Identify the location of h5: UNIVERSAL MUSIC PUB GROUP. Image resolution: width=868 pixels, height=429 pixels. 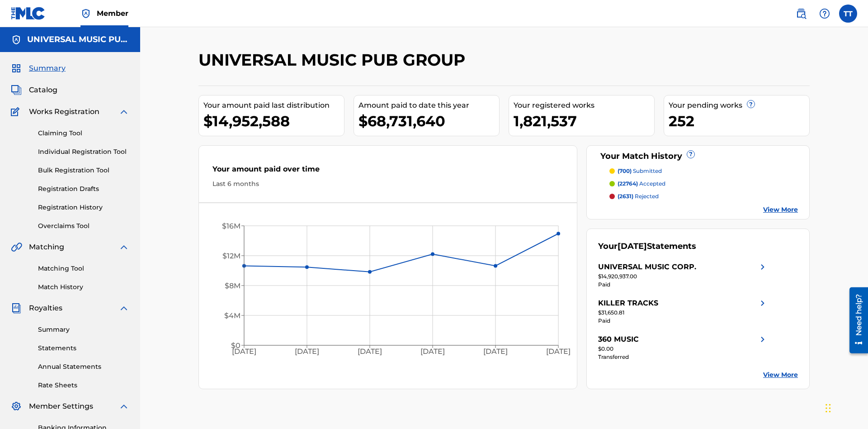
(78, 39).